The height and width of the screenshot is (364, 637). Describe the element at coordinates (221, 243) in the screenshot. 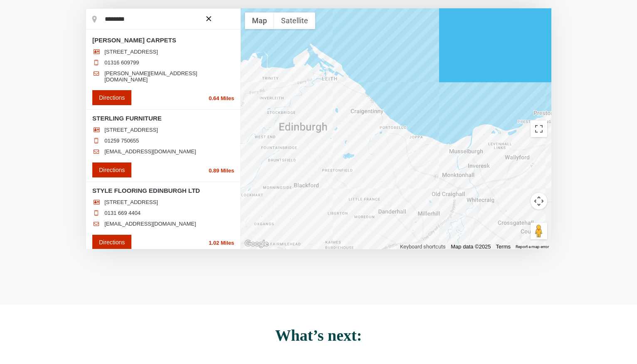

I see `span: 1.02 Miles` at that location.